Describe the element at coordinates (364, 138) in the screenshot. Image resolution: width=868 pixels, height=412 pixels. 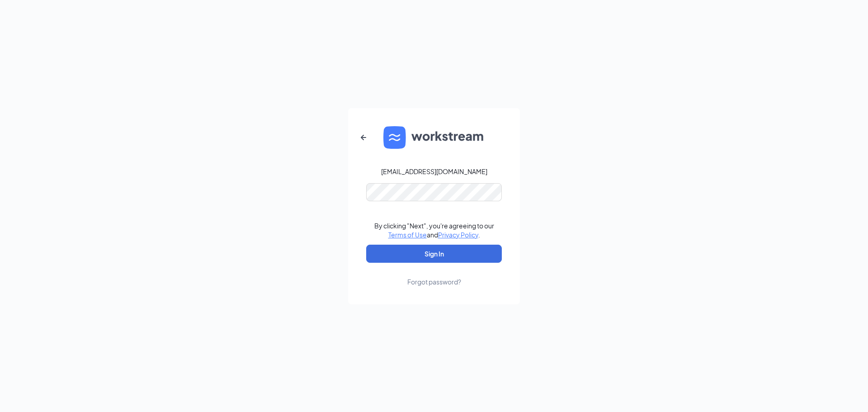
I see `svg: ArrowLeftNew` at that location.